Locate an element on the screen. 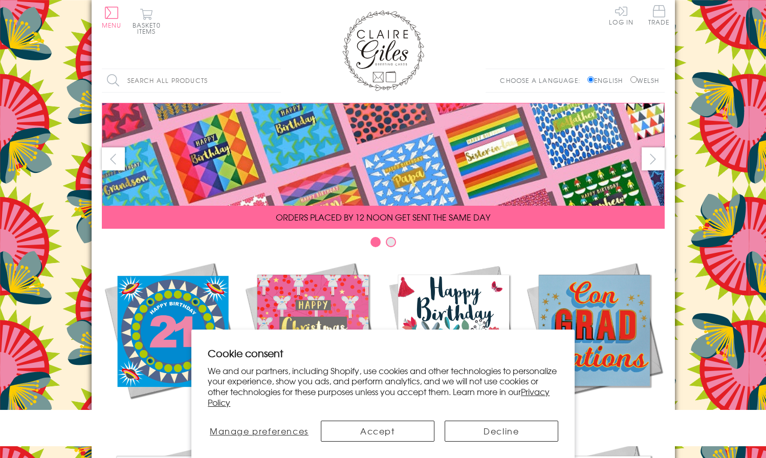 This screenshot has height=458, width=766. div: Carousel Pagination is located at coordinates (383, 244).